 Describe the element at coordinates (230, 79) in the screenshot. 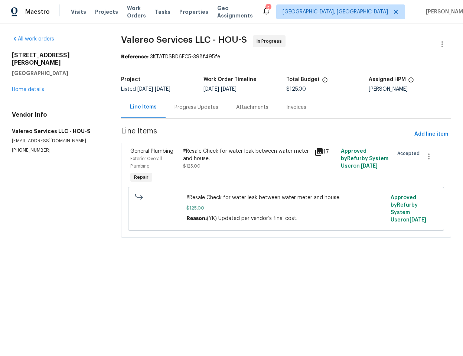

I see `h5: Work Order Timeline` at that location.